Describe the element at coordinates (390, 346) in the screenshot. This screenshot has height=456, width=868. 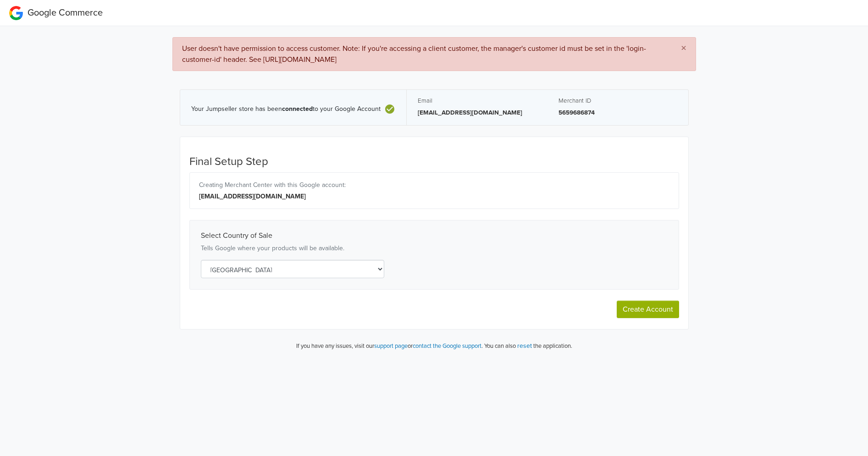
I see `a: support page` at that location.